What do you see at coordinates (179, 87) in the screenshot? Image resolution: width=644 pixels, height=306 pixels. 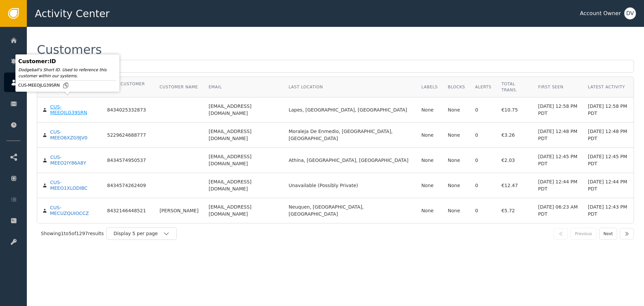 I see `div: Customer Name` at bounding box center [179, 87].